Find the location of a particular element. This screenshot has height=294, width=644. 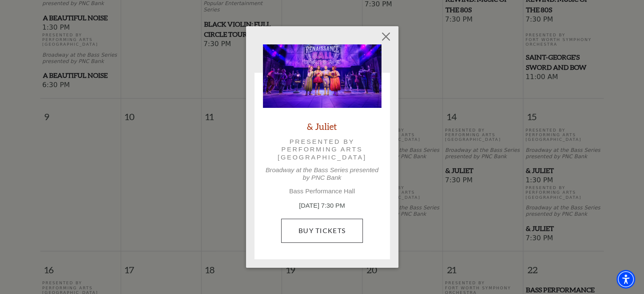

img: & Juliet is located at coordinates (322, 76).